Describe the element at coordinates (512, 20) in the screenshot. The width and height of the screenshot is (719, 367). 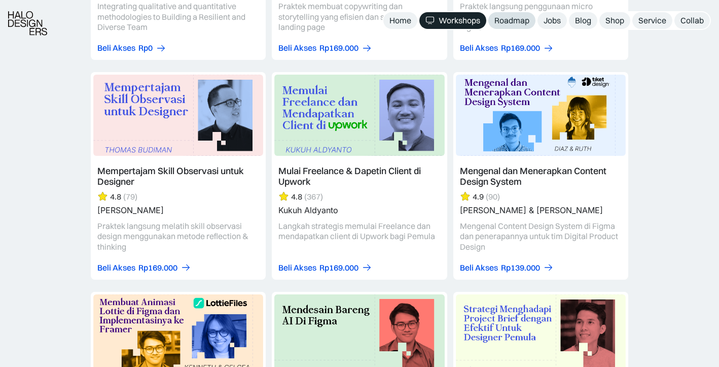
I see `div: Roadmap` at that location.